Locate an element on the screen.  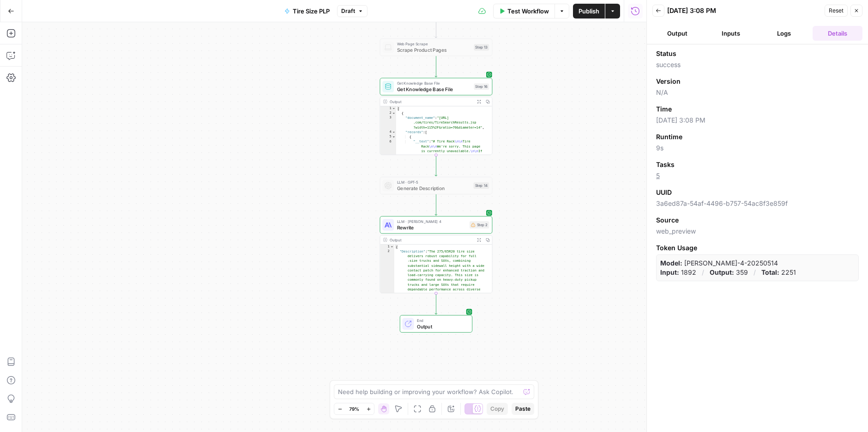
strong: Total: is located at coordinates (770, 271).